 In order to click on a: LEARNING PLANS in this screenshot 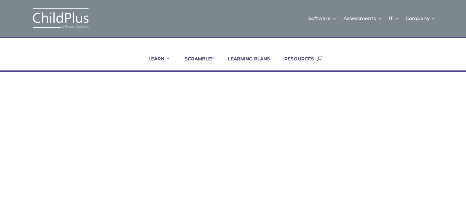, I will do `click(245, 63)`.